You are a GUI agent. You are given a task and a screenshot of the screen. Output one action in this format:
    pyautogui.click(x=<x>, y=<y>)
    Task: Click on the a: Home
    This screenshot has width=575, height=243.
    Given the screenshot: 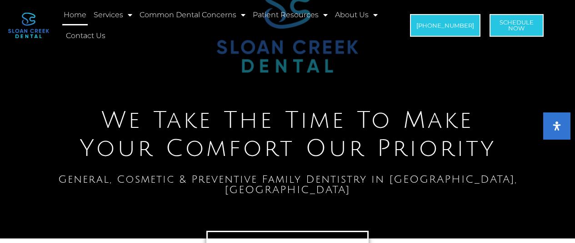 What is the action you would take?
    pyautogui.click(x=75, y=15)
    